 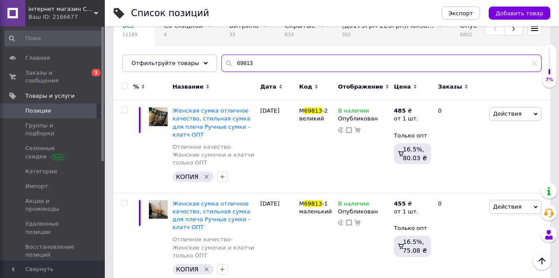 I want to click on span: Заказы, so click(x=450, y=87).